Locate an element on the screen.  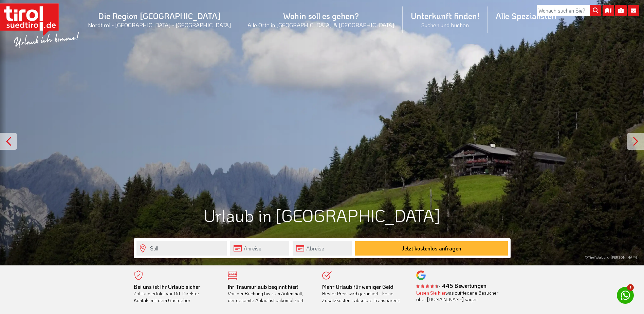
i: Karte öffnen is located at coordinates (608, 10).